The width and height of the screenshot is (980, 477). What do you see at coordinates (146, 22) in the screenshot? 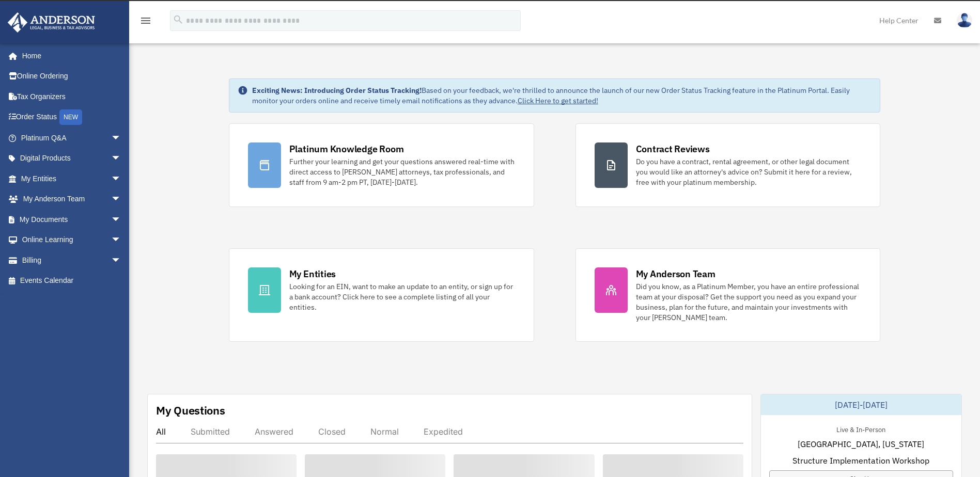
I see `a: menu` at bounding box center [146, 22].